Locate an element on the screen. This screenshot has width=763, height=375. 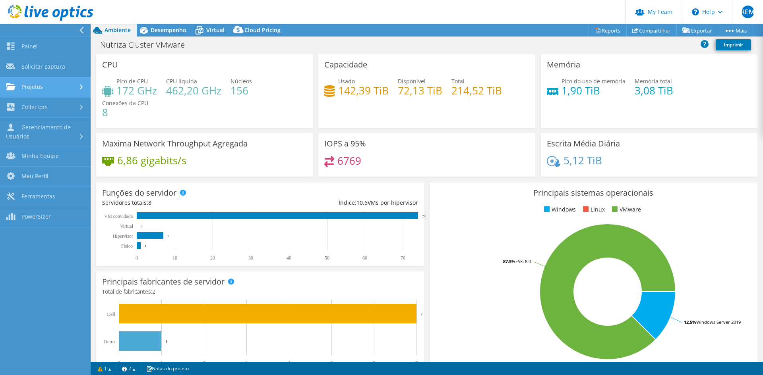
text: Outro is located at coordinates (109, 342).